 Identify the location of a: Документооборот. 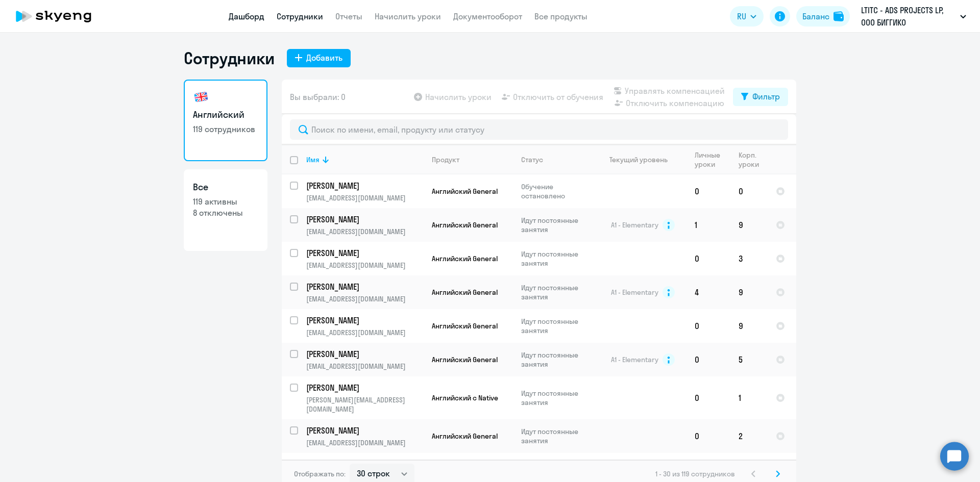
(487, 16).